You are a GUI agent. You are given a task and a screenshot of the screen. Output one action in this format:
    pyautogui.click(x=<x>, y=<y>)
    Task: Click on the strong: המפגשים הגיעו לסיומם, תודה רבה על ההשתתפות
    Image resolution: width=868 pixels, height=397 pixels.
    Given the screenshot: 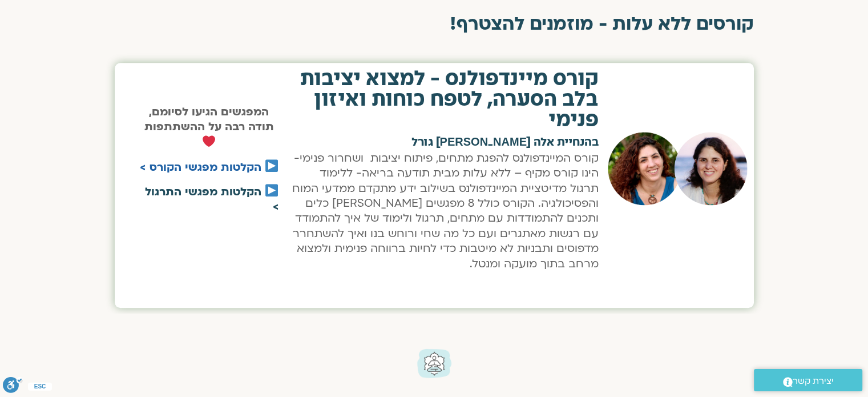 What is the action you would take?
    pyautogui.click(x=209, y=127)
    